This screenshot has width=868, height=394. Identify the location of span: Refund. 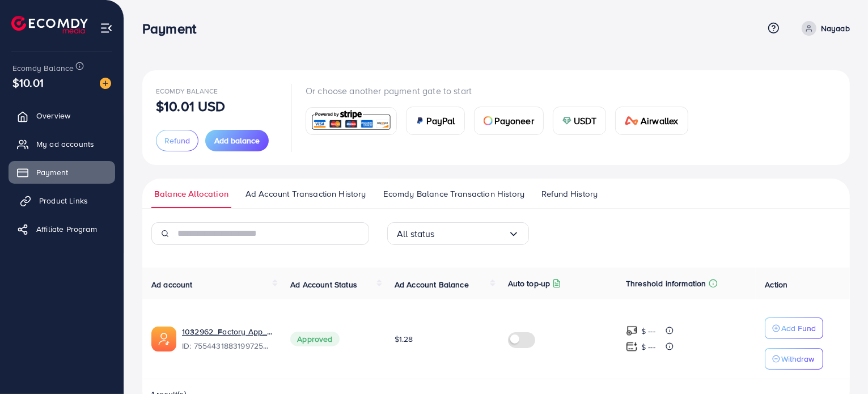
(177, 141).